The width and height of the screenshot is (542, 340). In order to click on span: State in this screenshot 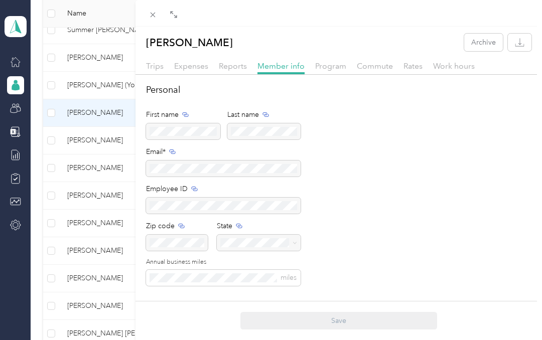, I will do `click(224, 226)`.